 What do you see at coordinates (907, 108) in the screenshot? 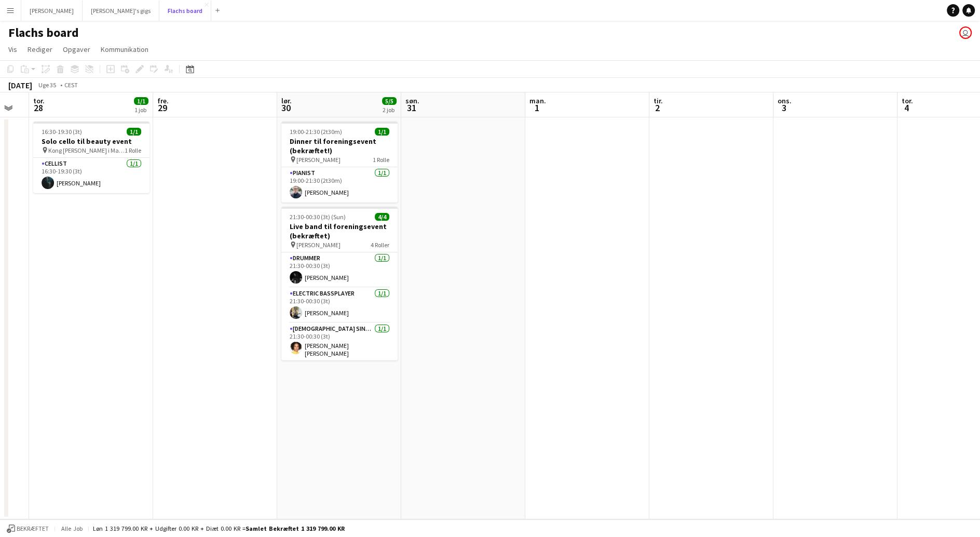
I see `span: 4` at bounding box center [907, 108].